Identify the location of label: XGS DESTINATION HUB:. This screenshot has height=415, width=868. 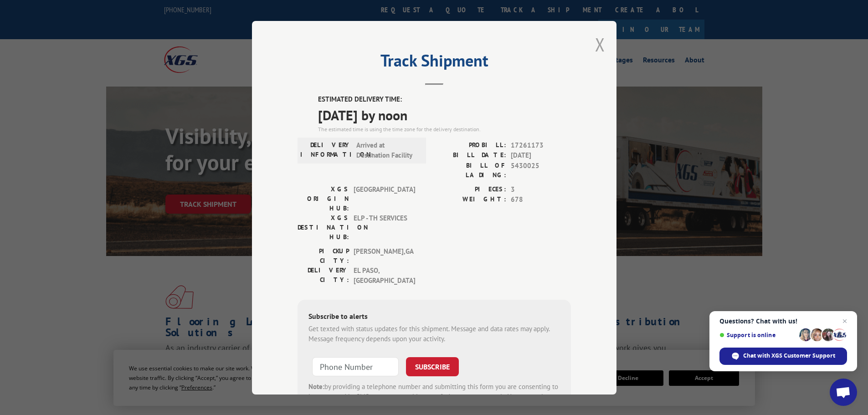
(323, 227).